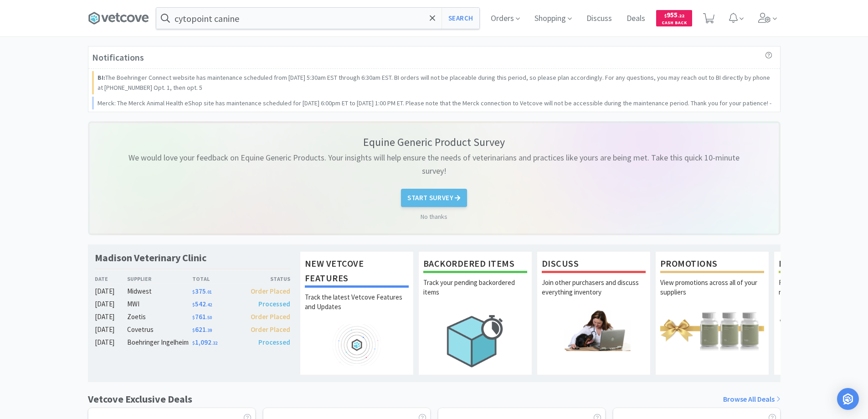 This screenshot has width=868, height=419. I want to click on span: . 50, so click(209, 317).